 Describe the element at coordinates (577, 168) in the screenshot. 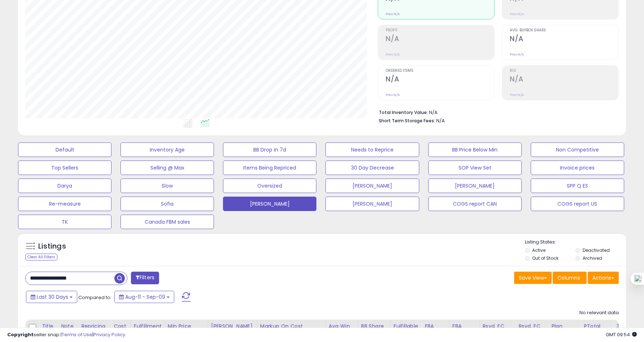

I see `button: Invoice prices` at that location.